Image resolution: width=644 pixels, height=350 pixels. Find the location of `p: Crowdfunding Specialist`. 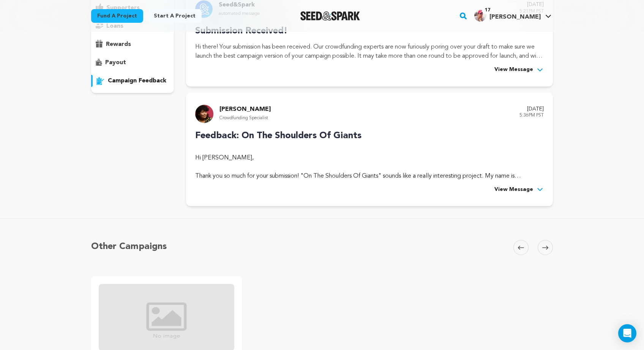

p: Crowdfunding Specialist is located at coordinates (245, 118).